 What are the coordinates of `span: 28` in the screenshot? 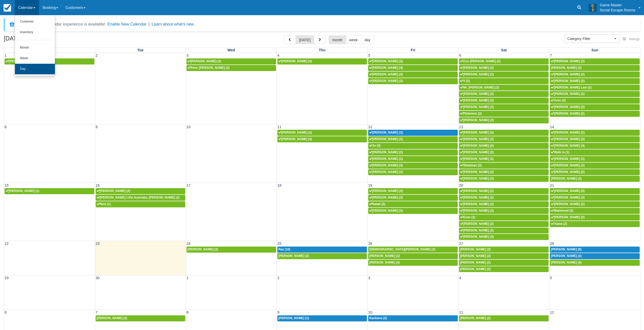 It's located at (552, 243).